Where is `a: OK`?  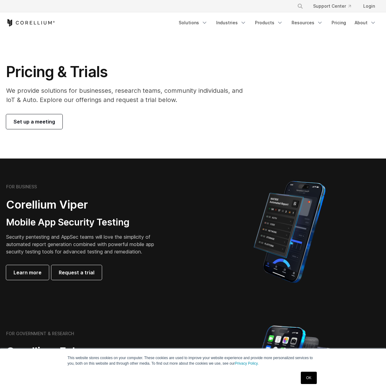
a: OK is located at coordinates (308, 378).